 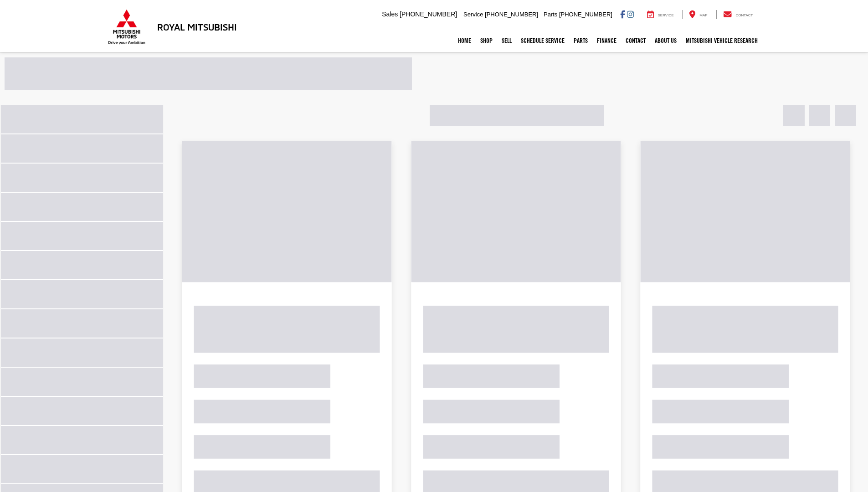 What do you see at coordinates (744, 15) in the screenshot?
I see `span: Contact` at bounding box center [744, 15].